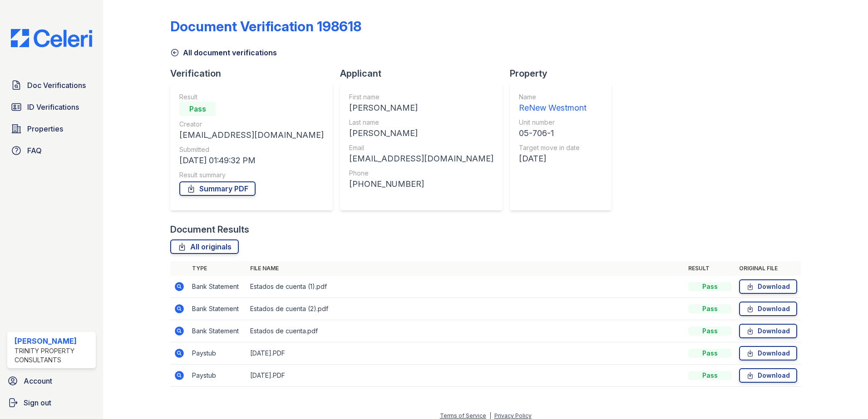  I want to click on img: CE_Logo_Blue-a8612792a0a2168367f1c8372b55b34899dd931a85d93a1a3d3e32e68fde9ad4.png, so click(52, 38).